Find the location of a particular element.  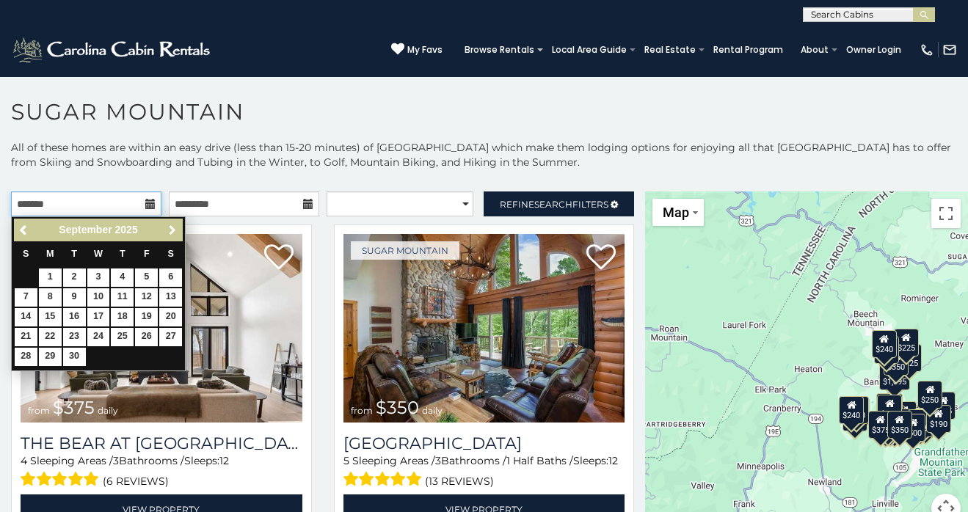

a: Grouse Moor Lodge from $350 daily is located at coordinates (484, 328).